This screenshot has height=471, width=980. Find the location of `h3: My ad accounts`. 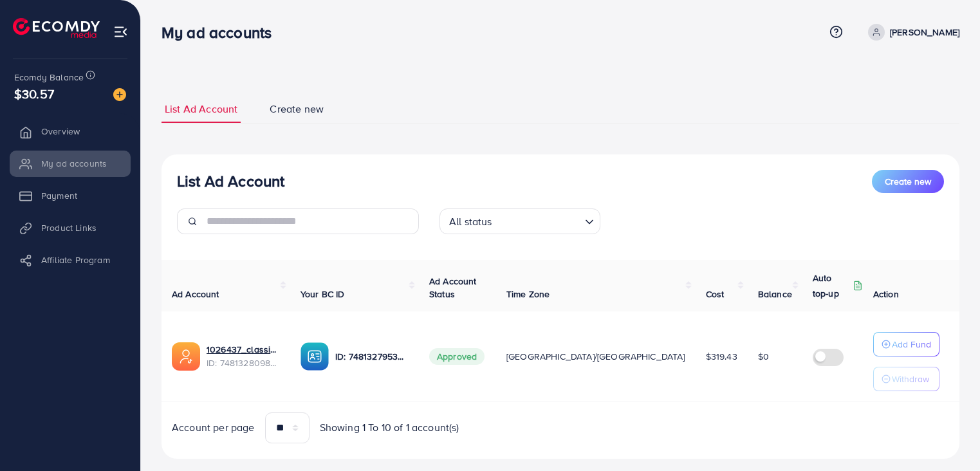

h3: My ad accounts is located at coordinates (222, 32).